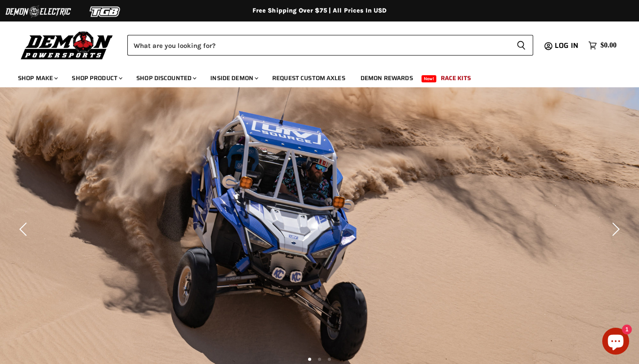 This screenshot has width=639, height=364. Describe the element at coordinates (319, 359) in the screenshot. I see `li: Page dot 2` at that location.